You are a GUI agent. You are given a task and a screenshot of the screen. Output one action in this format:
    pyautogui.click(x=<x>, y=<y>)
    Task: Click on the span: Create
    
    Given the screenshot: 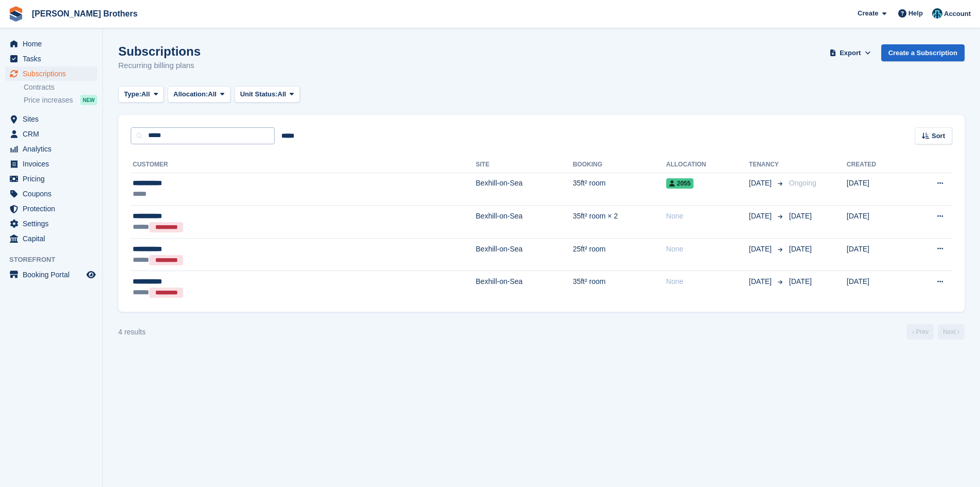 What is the action you would take?
    pyautogui.click(x=868, y=14)
    